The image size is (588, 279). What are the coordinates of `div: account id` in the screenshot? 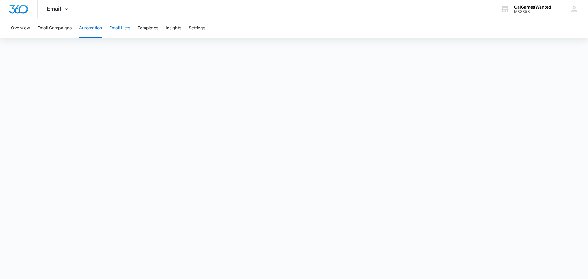 It's located at (533, 12).